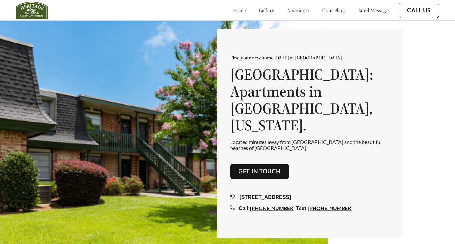 The image size is (455, 244). What do you see at coordinates (373, 10) in the screenshot?
I see `a: send message` at bounding box center [373, 10].